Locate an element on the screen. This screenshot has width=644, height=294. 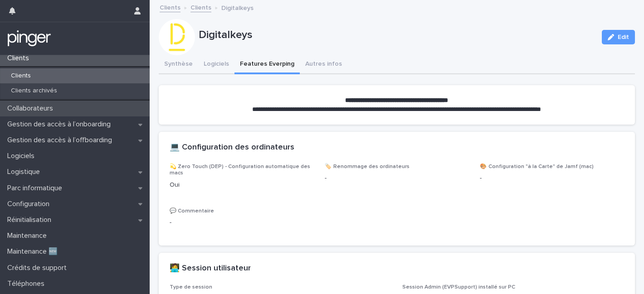
p: Parc informatique is located at coordinates (36, 188).